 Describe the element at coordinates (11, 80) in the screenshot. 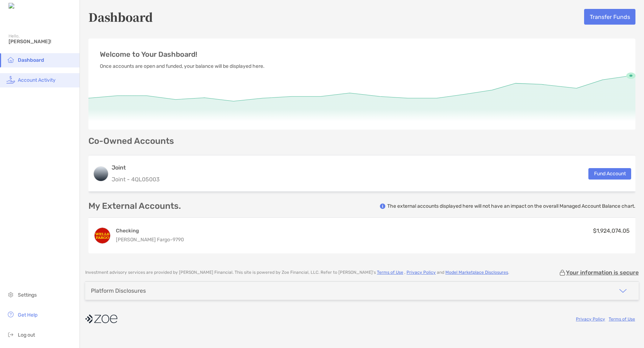

I see `img: activity icon` at that location.